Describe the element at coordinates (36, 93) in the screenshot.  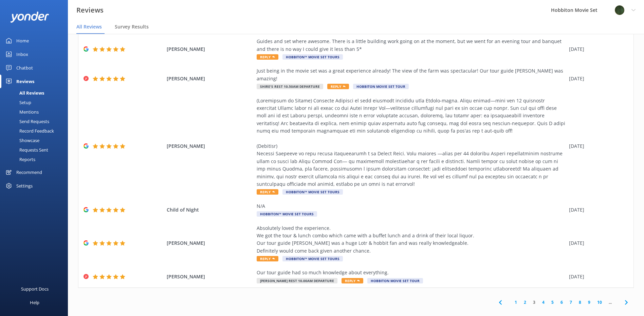
I see `a: All Reviews` at that location.